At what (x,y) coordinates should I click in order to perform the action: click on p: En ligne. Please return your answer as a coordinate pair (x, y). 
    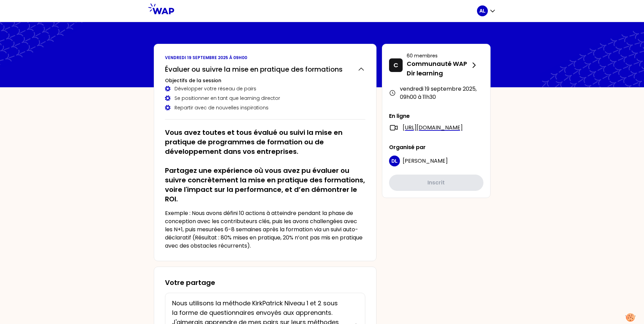
    Looking at the image, I should click on (436, 116).